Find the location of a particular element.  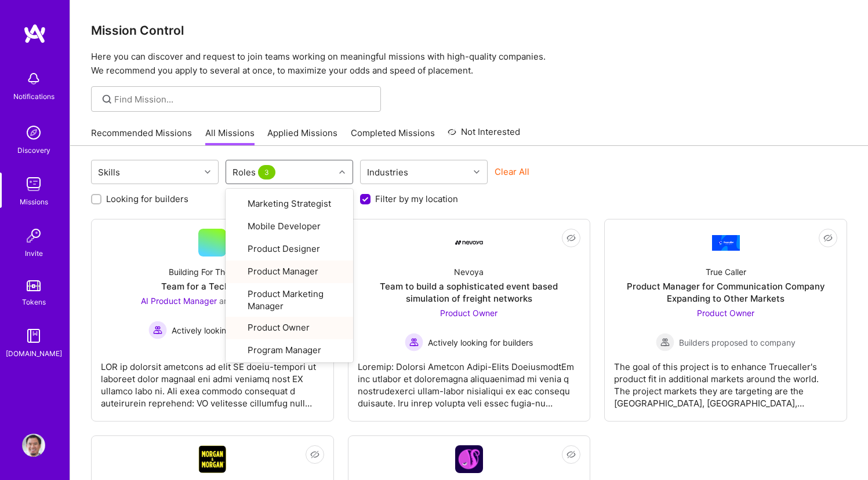

a: Recommended Missions is located at coordinates (141, 137).